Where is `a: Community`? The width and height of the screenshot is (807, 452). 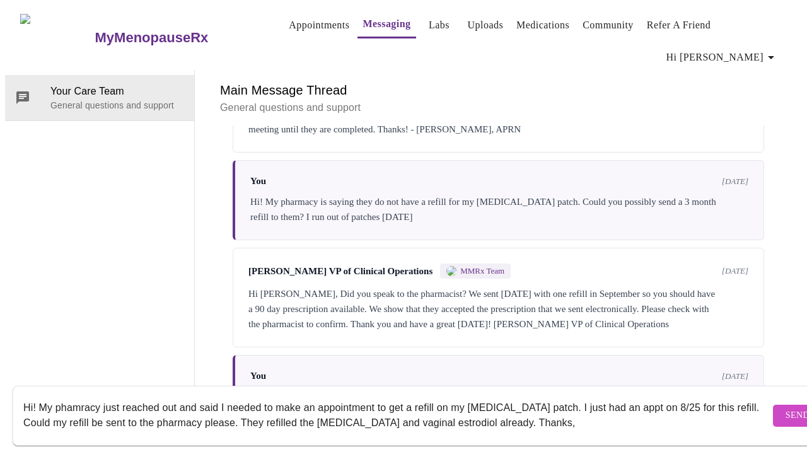 a: Community is located at coordinates (608, 25).